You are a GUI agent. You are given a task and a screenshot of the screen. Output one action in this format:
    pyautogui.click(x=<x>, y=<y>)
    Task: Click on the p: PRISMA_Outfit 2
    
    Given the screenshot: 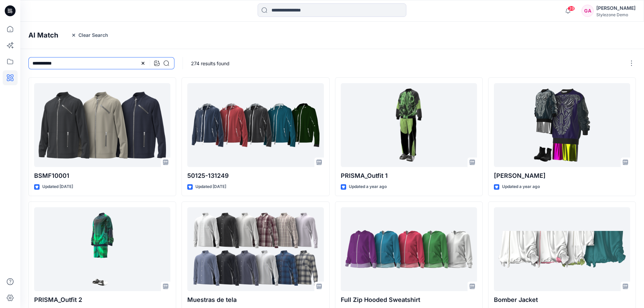 What is the action you would take?
    pyautogui.click(x=102, y=300)
    